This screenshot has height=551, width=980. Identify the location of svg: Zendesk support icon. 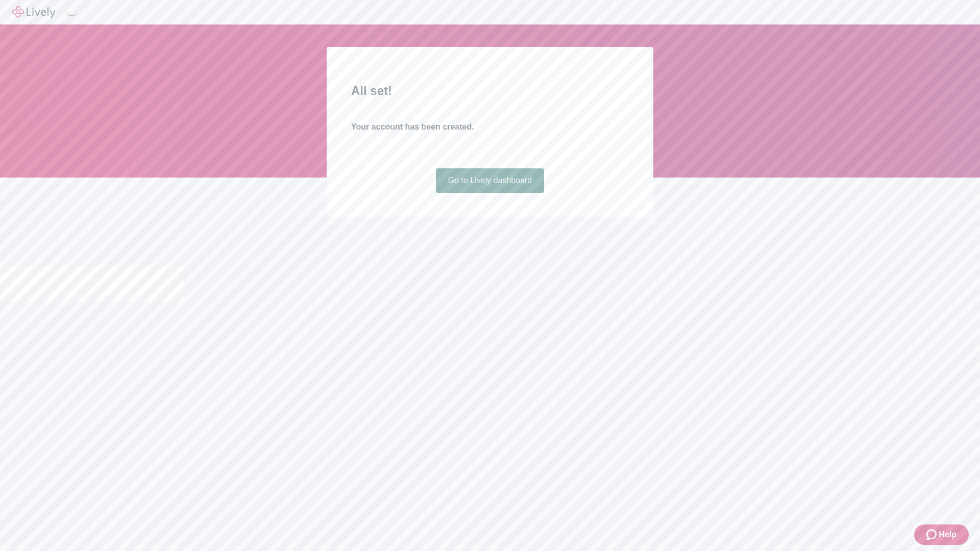
(933, 535).